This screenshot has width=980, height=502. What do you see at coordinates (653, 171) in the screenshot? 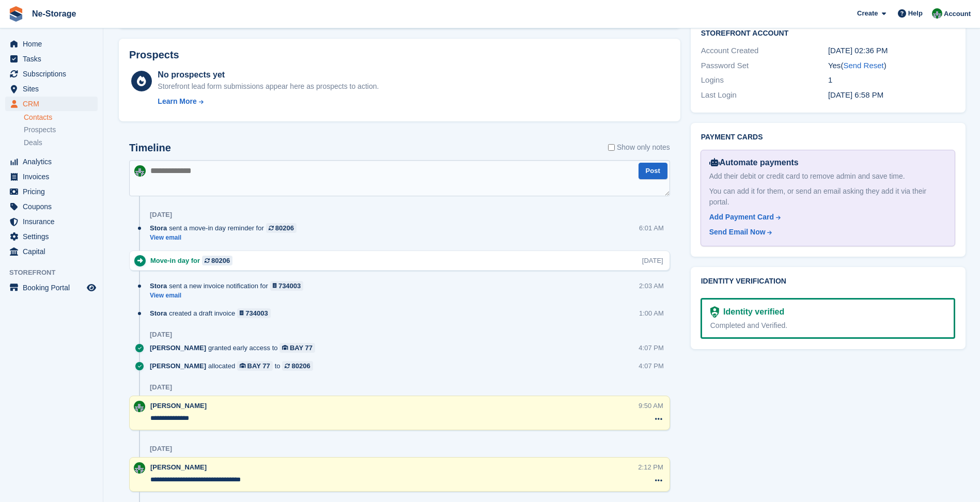
I see `button: Post` at bounding box center [653, 171].